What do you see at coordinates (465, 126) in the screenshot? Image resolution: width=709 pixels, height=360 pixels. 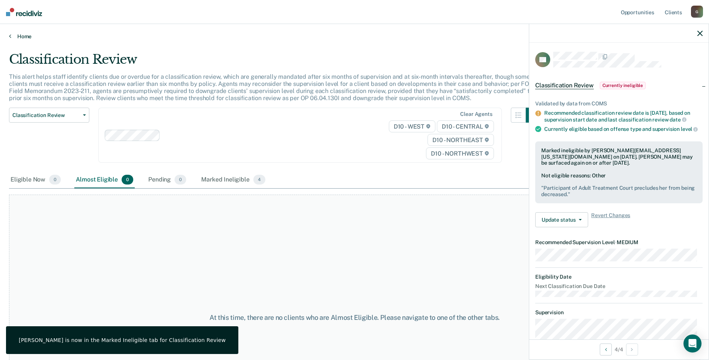 I see `span: D10 - CENTRAL` at bounding box center [465, 126].